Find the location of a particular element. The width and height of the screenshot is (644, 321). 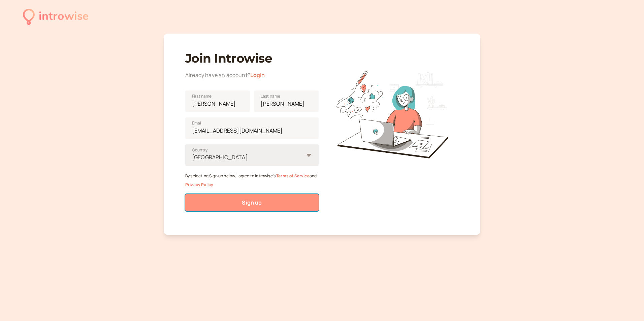

input: Email is located at coordinates (252, 128).